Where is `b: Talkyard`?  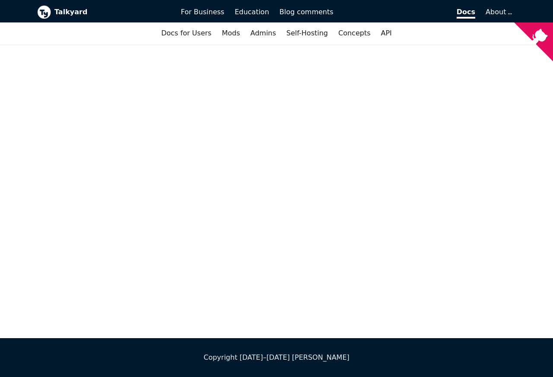 b: Talkyard is located at coordinates (111, 12).